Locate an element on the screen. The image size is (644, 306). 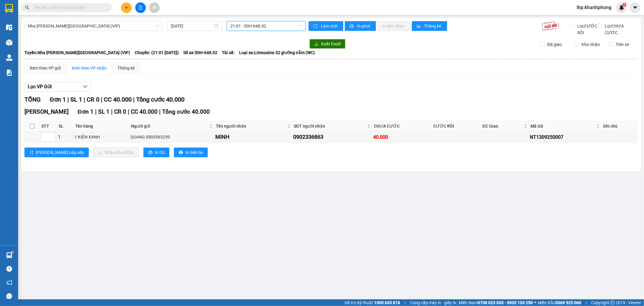
span: bar-chart is located at coordinates (419, 26).